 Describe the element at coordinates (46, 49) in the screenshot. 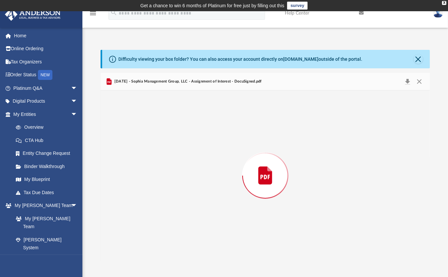

I see `a: Online Ordering` at that location.